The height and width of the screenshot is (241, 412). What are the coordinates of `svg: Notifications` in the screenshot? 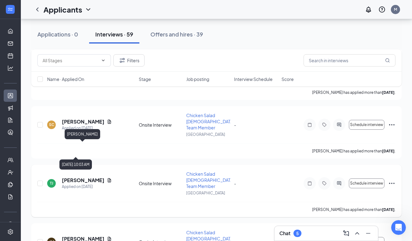 It's located at (368, 9).